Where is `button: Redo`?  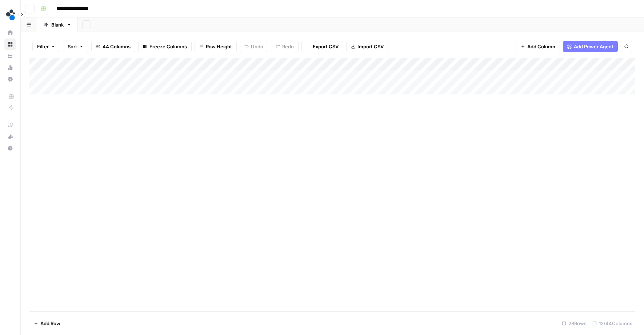 button: Redo is located at coordinates (285, 46).